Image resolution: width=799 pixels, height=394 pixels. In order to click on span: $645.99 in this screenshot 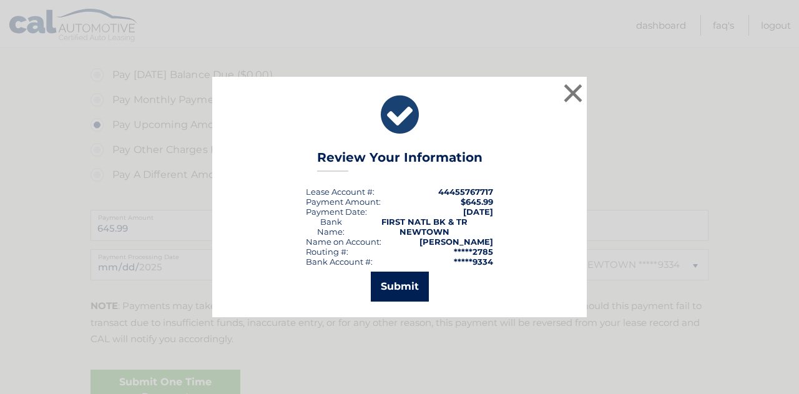, I will do `click(477, 202)`.